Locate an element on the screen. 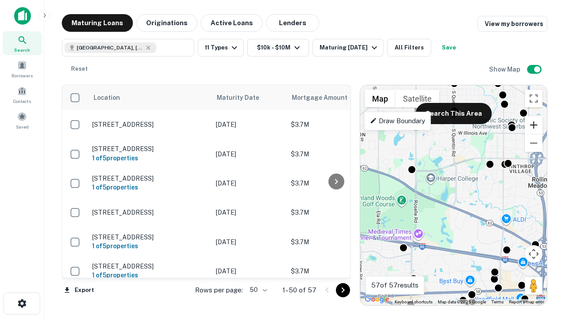  img: capitalize-icon.png is located at coordinates (22, 16).